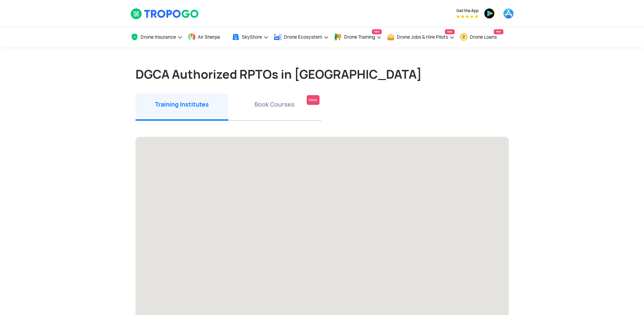  What do you see at coordinates (358, 37) in the screenshot?
I see `a: Drone TrainingNew` at bounding box center [358, 37].